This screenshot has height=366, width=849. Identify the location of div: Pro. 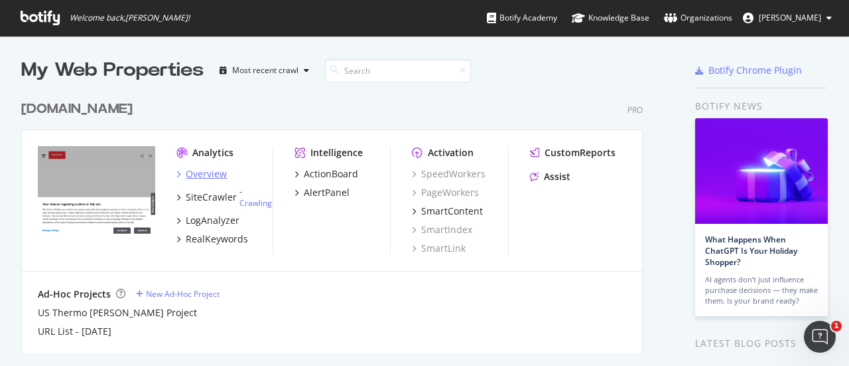
(635, 109).